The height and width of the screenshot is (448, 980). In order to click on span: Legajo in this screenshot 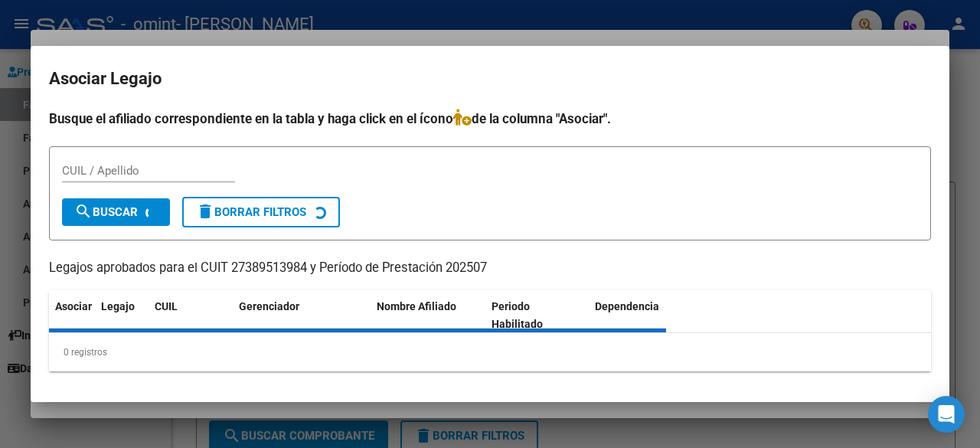, I will do `click(118, 306)`.